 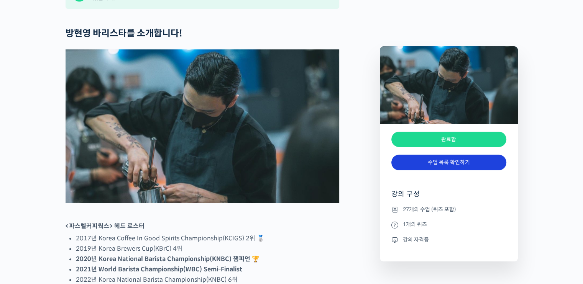 What do you see at coordinates (159, 270) in the screenshot?
I see `strong: 2021년 World Barista Championship(WBC) Semi-Finalist` at bounding box center [159, 270].